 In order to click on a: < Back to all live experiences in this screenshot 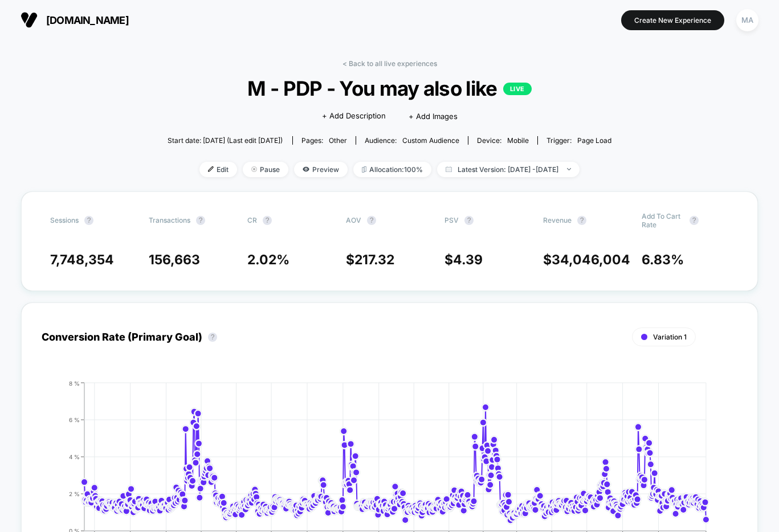, I will do `click(390, 63)`.